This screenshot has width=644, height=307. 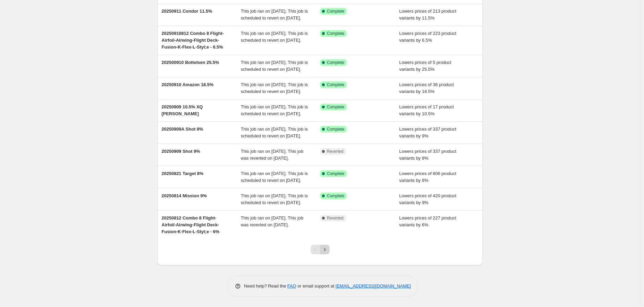 I want to click on span: 20250909 Shot 9%, so click(x=181, y=151).